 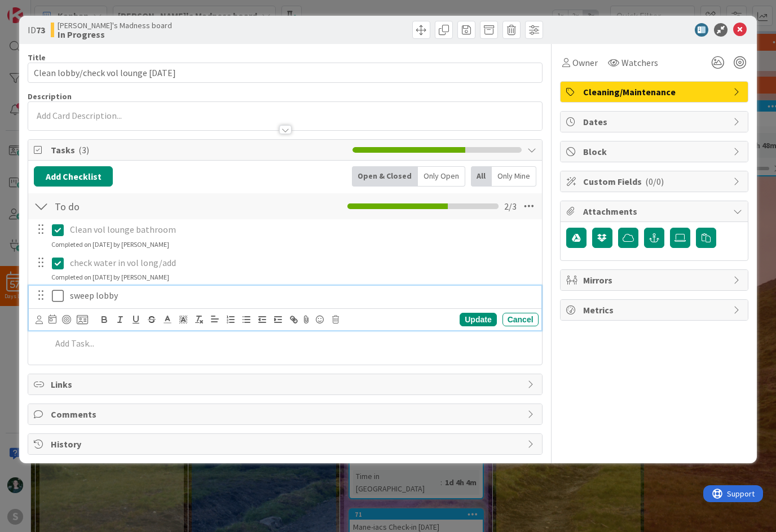 I want to click on p: Clean vol lounge bathroom, so click(x=302, y=229).